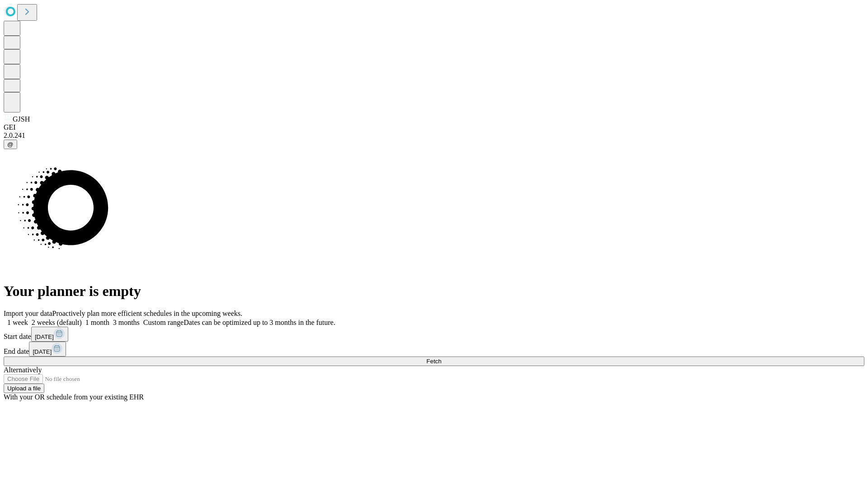  What do you see at coordinates (56, 322) in the screenshot?
I see `span: 2 weeks (default)` at bounding box center [56, 322].